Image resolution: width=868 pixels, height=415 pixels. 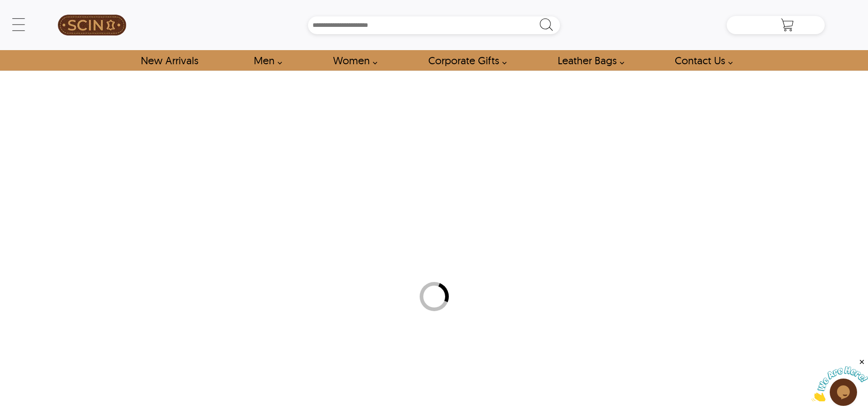 What do you see at coordinates (92, 25) in the screenshot?
I see `a: SCIN` at bounding box center [92, 25].